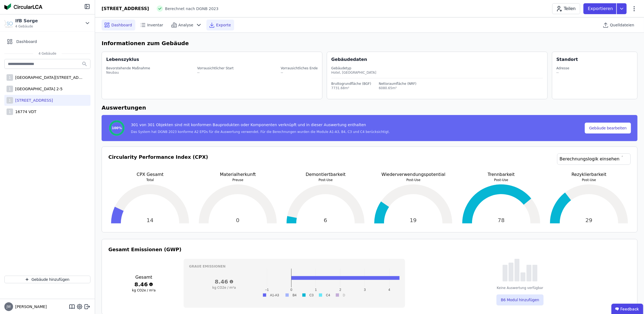 This screenshot has height=314, width=644. I want to click on img: empty-state, so click(520, 270).